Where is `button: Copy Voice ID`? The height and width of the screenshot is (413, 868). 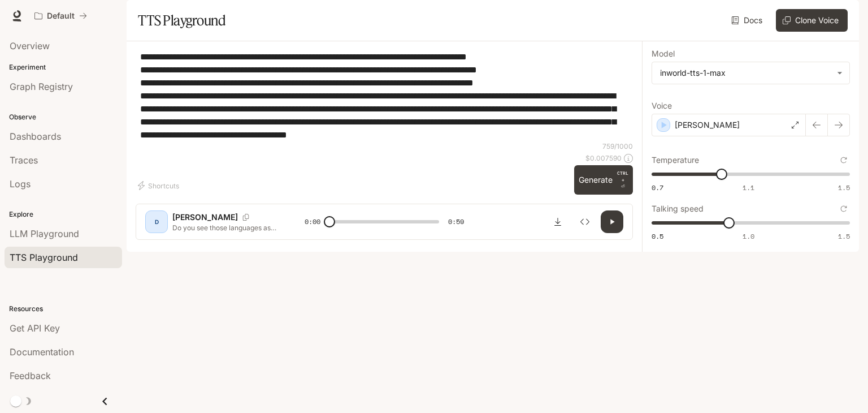
button: Copy Voice ID is located at coordinates (246, 218).